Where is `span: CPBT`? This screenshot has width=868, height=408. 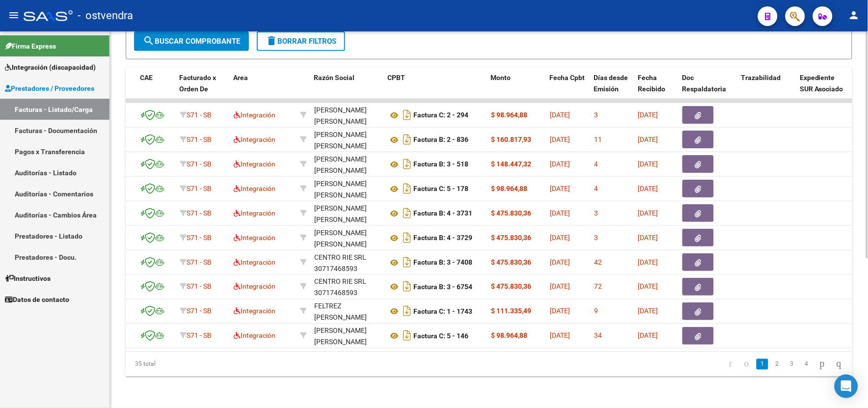 span: CPBT is located at coordinates (396, 77).